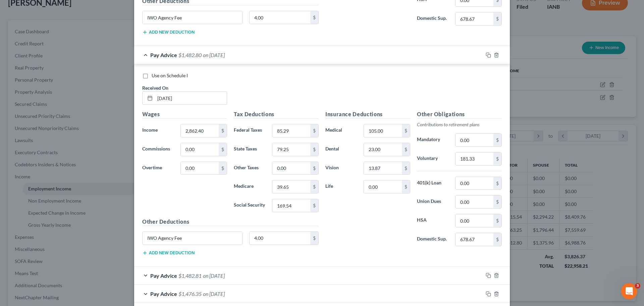  What do you see at coordinates (184, 114) in the screenshot?
I see `h5: Wages` at bounding box center [184, 114].